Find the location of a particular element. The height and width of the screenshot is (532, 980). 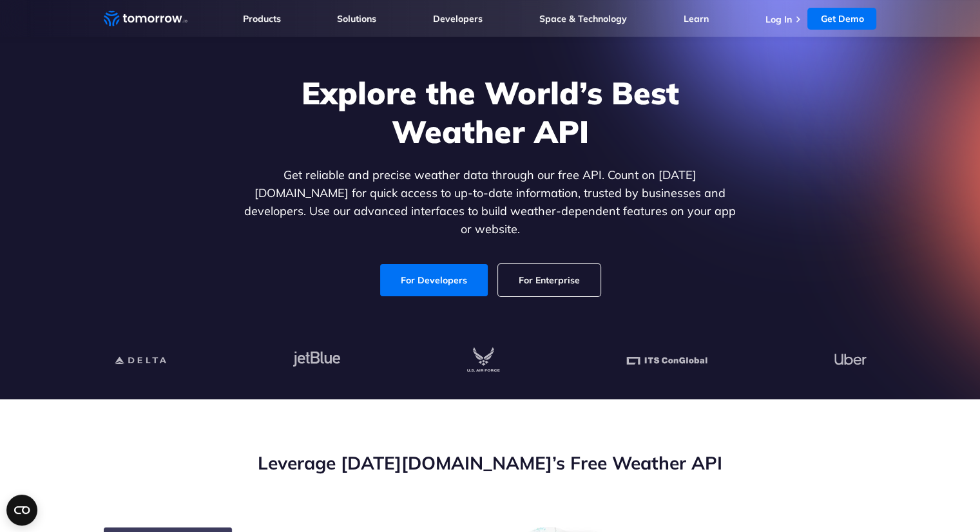

a: Products is located at coordinates (262, 19).